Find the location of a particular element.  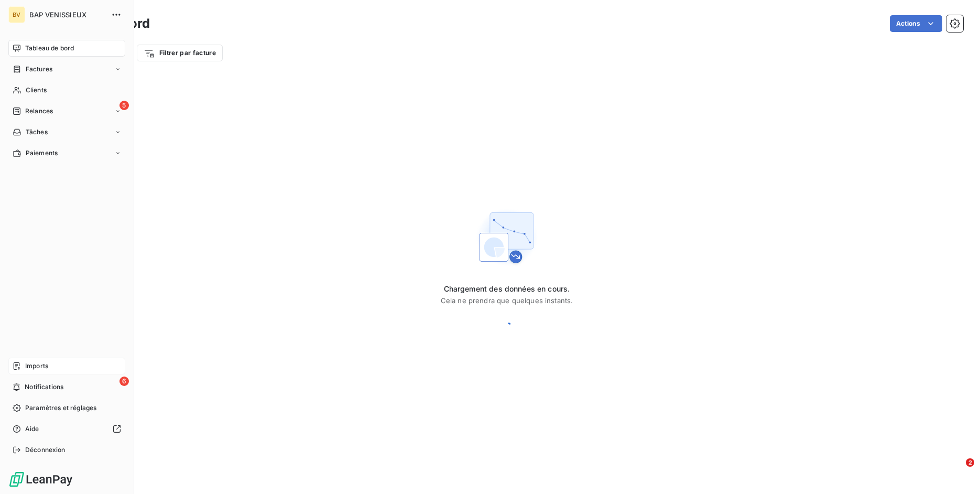

span: Déconnexion is located at coordinates (45, 450).